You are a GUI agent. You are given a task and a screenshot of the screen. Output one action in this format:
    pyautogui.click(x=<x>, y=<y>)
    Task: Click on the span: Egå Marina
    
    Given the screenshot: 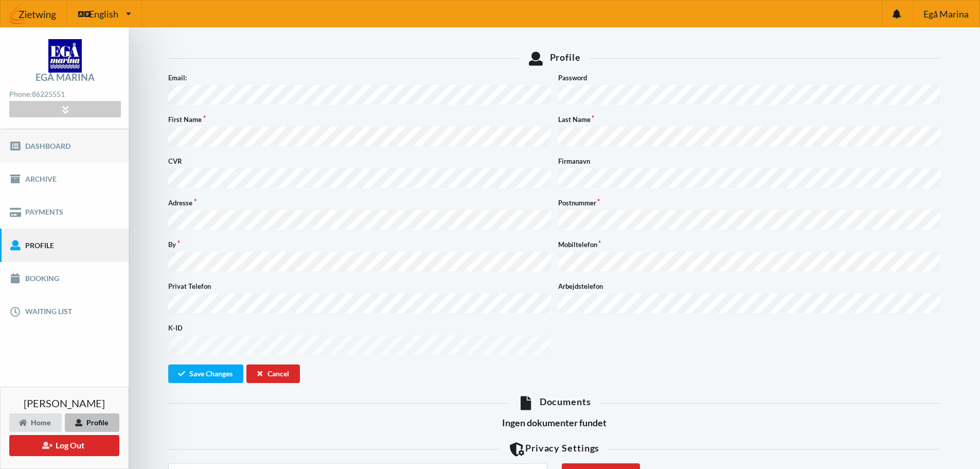 What is the action you would take?
    pyautogui.click(x=946, y=14)
    